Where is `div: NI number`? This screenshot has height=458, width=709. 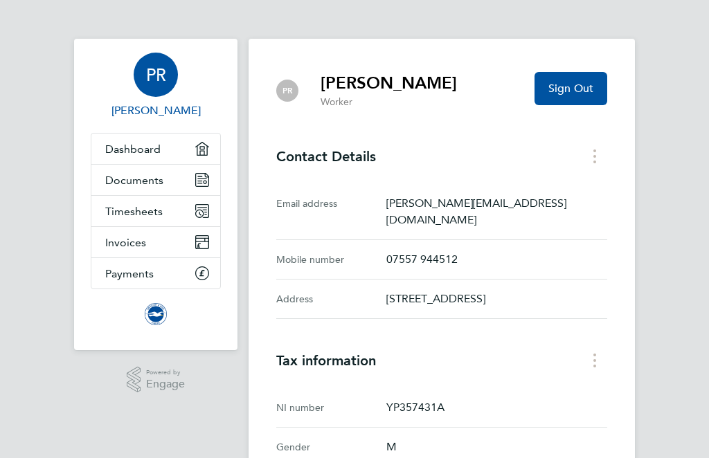 div: NI number is located at coordinates (331, 408).